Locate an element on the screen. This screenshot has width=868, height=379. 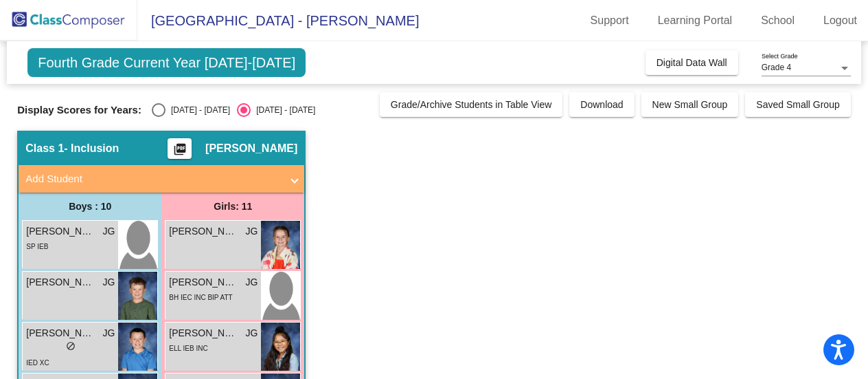
span: Class 1 is located at coordinates (44, 149).